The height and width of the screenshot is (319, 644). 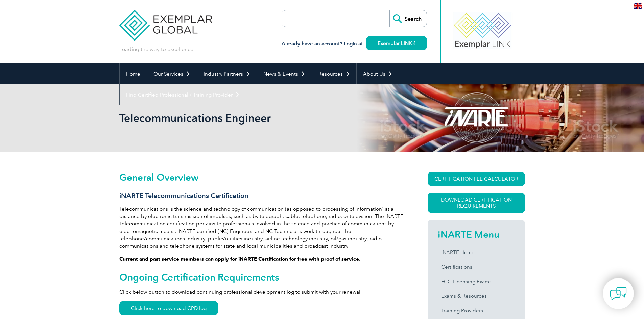 I want to click on a: Download Certification Requirements, so click(x=476, y=203).